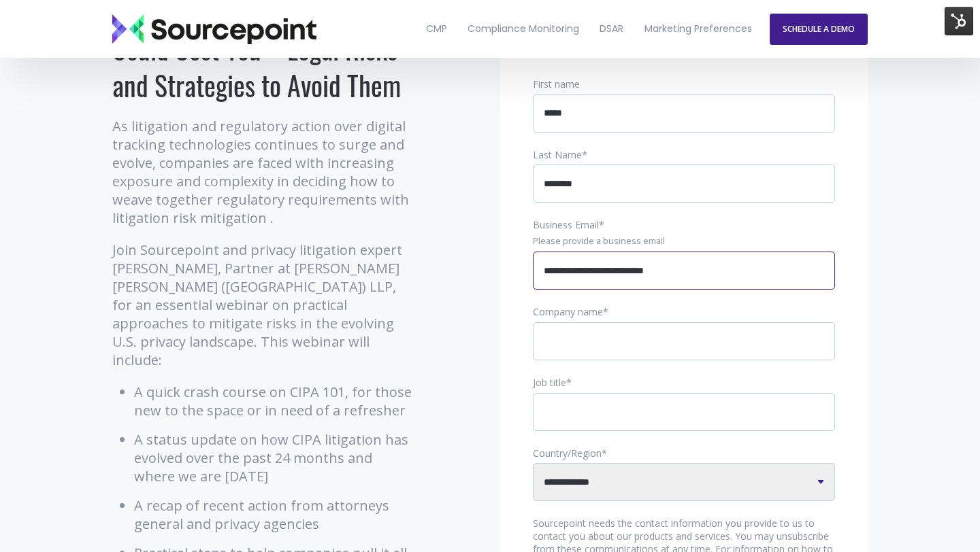 This screenshot has width=980, height=552. Describe the element at coordinates (819, 29) in the screenshot. I see `a: SCHEDULE A DEMO` at that location.